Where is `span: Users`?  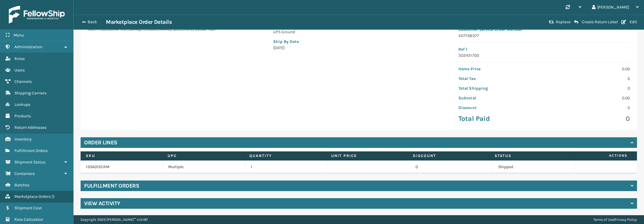
span: Users is located at coordinates (19, 70).